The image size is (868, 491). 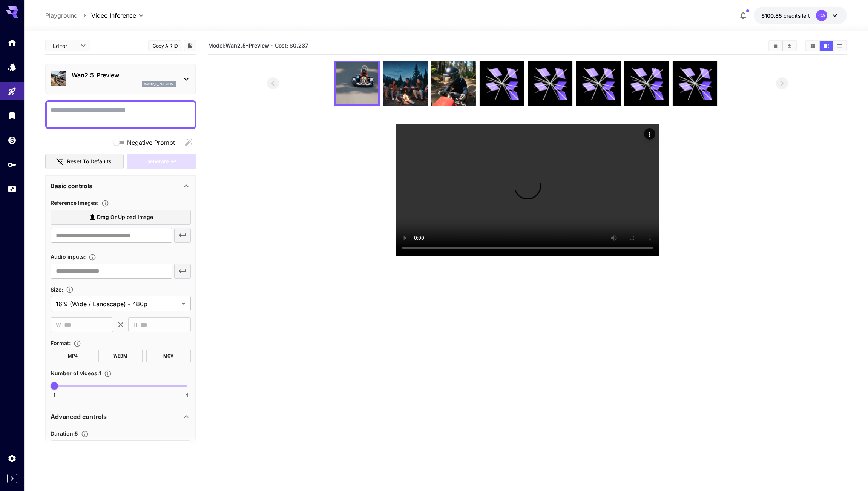 I want to click on label: Drag or upload image, so click(x=121, y=217).